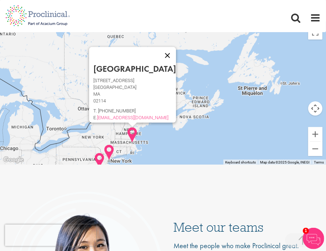 The width and height of the screenshot is (326, 251). Describe the element at coordinates (246, 226) in the screenshot. I see `h3: Meet our teams` at that location.